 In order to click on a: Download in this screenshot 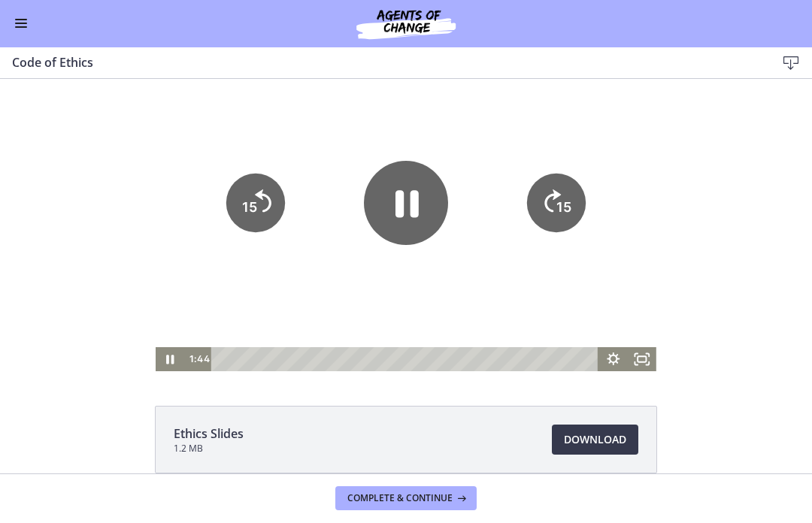, I will do `click(595, 441)`.